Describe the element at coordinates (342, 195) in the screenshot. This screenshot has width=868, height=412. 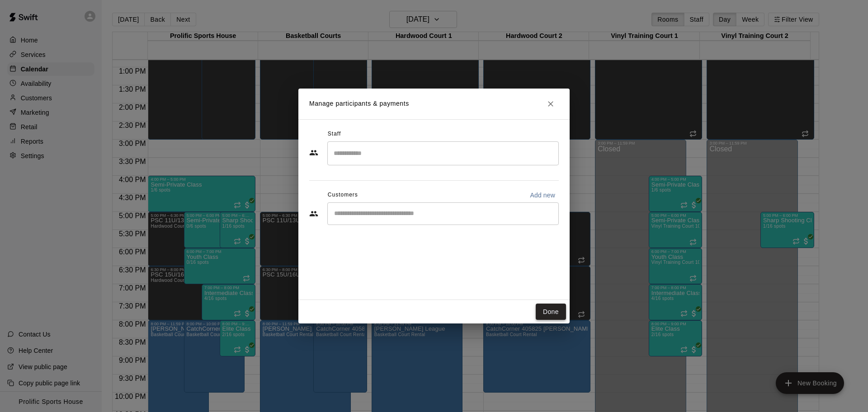
I see `span: Customers` at that location.